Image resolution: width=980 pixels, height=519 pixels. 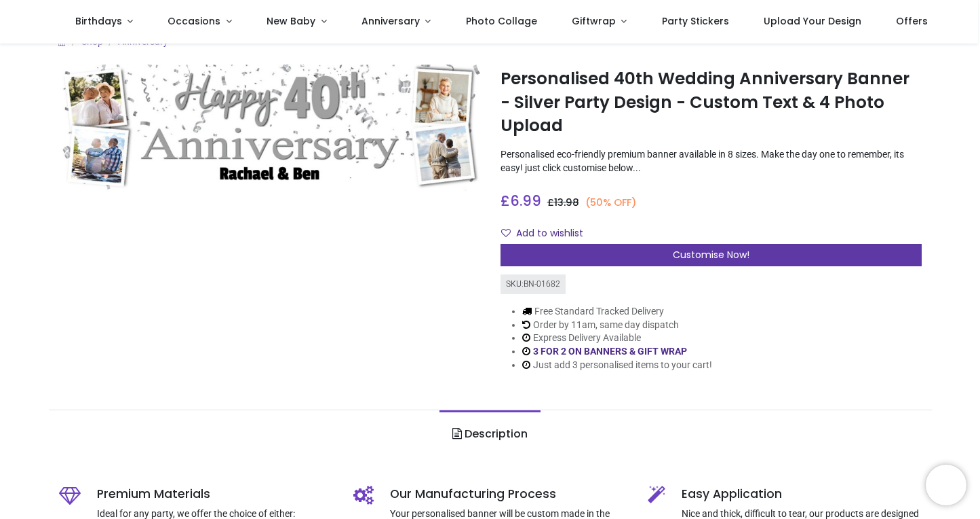 What do you see at coordinates (617, 325) in the screenshot?
I see `li: Order by 11am, same day dispatch` at bounding box center [617, 325].